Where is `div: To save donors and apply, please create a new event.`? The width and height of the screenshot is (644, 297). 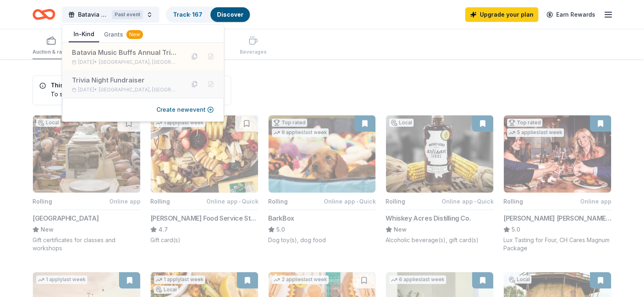
div: To save donors and apply, please create a new event. is located at coordinates (119, 94).